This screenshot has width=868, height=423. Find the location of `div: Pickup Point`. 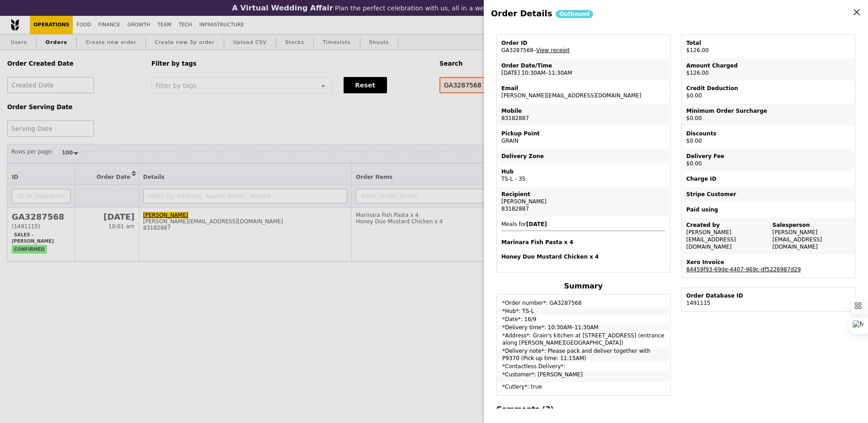

div: Pickup Point is located at coordinates (583, 134).